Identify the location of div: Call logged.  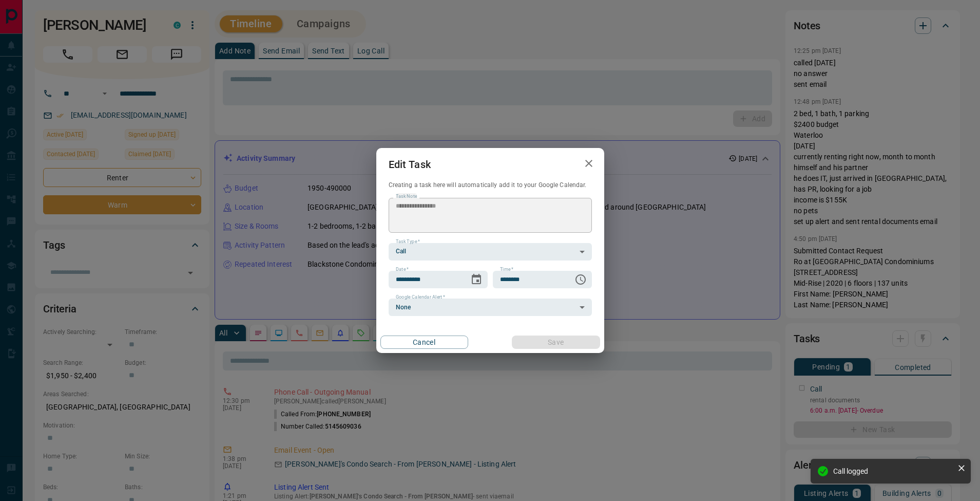
(893, 471).